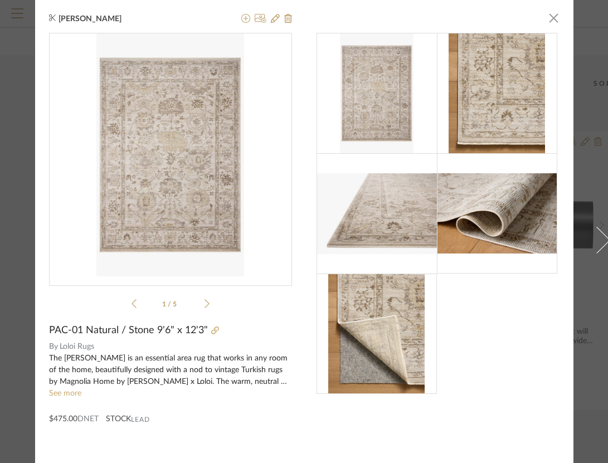 This screenshot has width=608, height=463. I want to click on img: 14bcffb2-5795-4d2b-9892-34b7c05f0a20_216x216.jpg, so click(376, 94).